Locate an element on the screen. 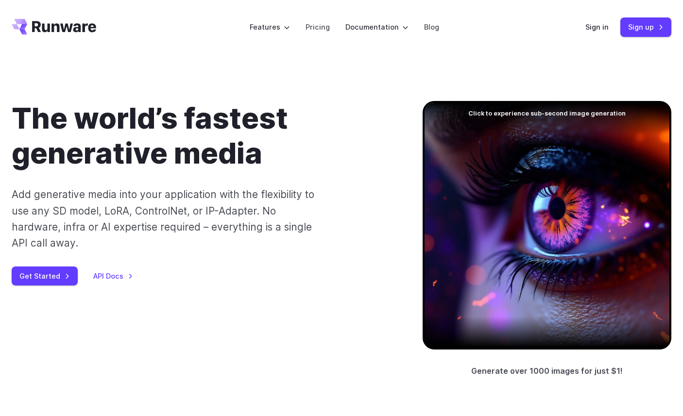 The height and width of the screenshot is (416, 683). p: Generate over 1000 images for just $1! is located at coordinates (547, 371).